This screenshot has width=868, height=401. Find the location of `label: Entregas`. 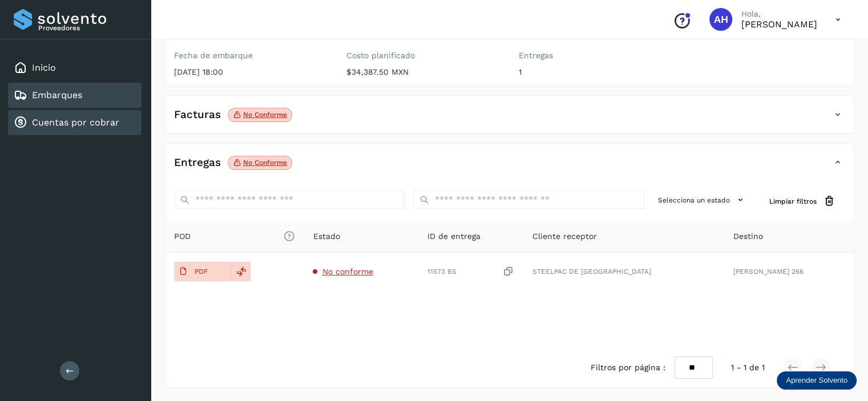

label: Entregas is located at coordinates (596, 55).